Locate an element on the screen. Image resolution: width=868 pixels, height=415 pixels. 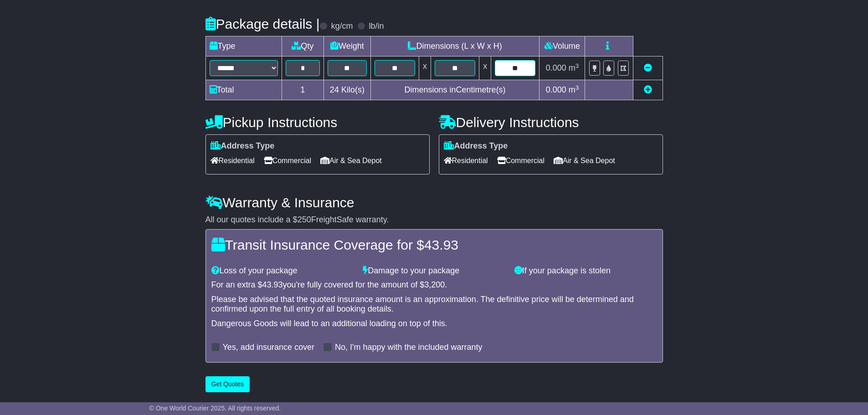
td: Total is located at coordinates (243, 90).